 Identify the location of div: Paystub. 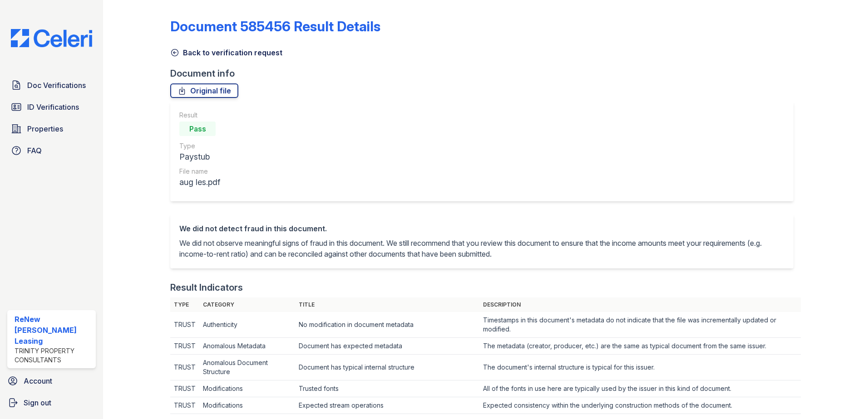
(200, 157).